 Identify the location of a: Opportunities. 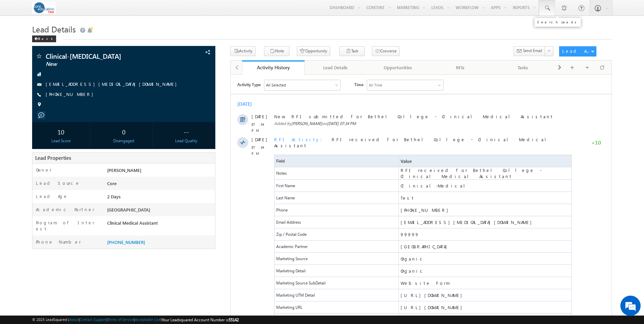
(398, 68).